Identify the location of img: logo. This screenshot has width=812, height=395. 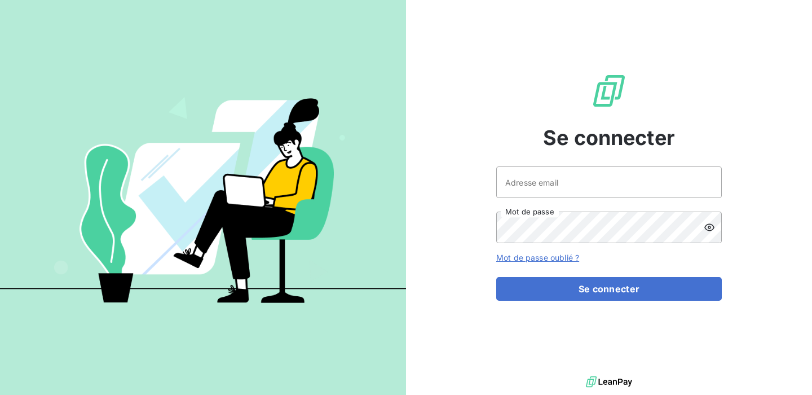
(609, 382).